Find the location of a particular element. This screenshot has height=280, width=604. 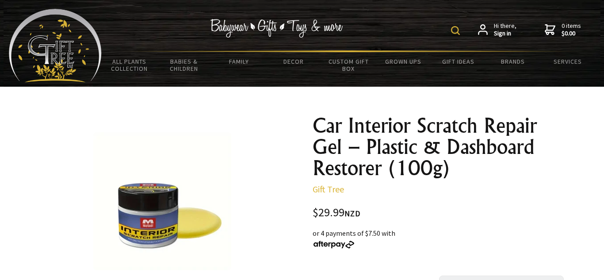

h1: Car Interior Scratch Repair Gel – Plastic & Dashboard Restorer (100g) is located at coordinates (442, 147).